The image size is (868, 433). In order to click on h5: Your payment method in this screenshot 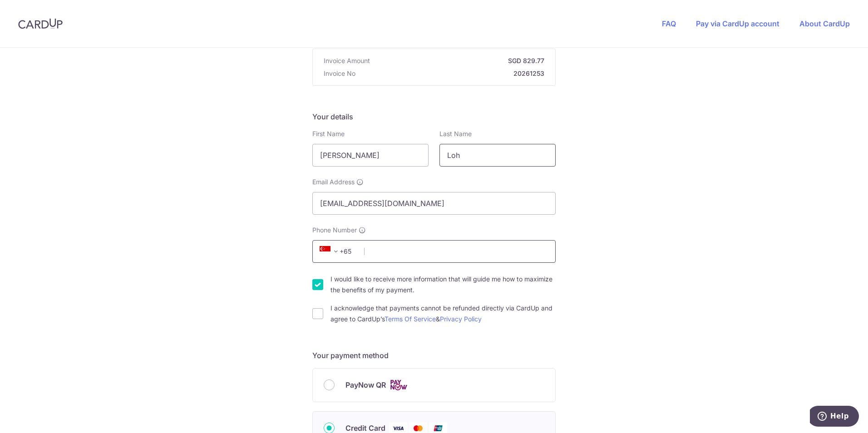, I will do `click(434, 356)`.